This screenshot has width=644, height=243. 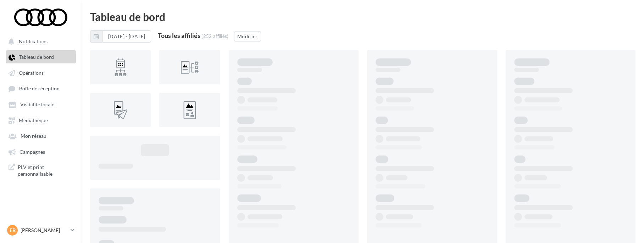 What do you see at coordinates (36, 57) in the screenshot?
I see `span: Tableau de bord` at bounding box center [36, 57].